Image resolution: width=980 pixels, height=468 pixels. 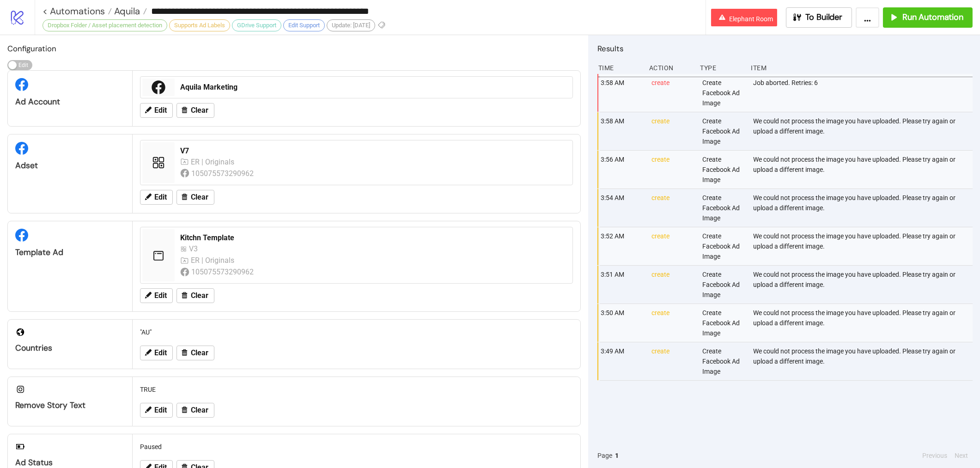 What do you see at coordinates (257, 25) in the screenshot?
I see `div: GDrive Support` at bounding box center [257, 25].